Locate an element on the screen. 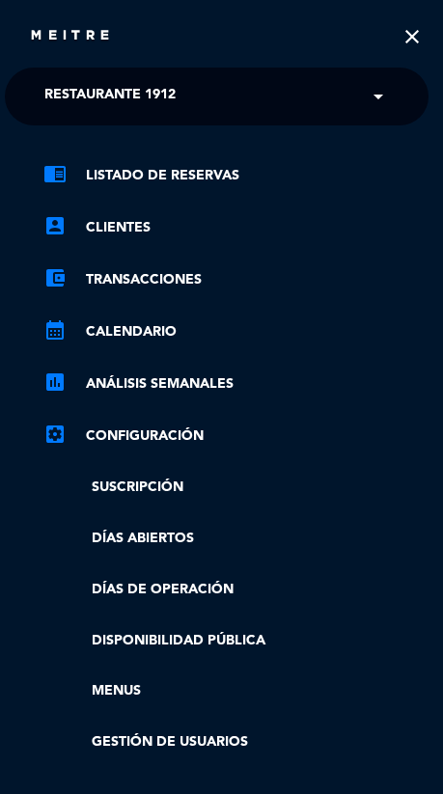  i: calendar_month is located at coordinates (55, 330).